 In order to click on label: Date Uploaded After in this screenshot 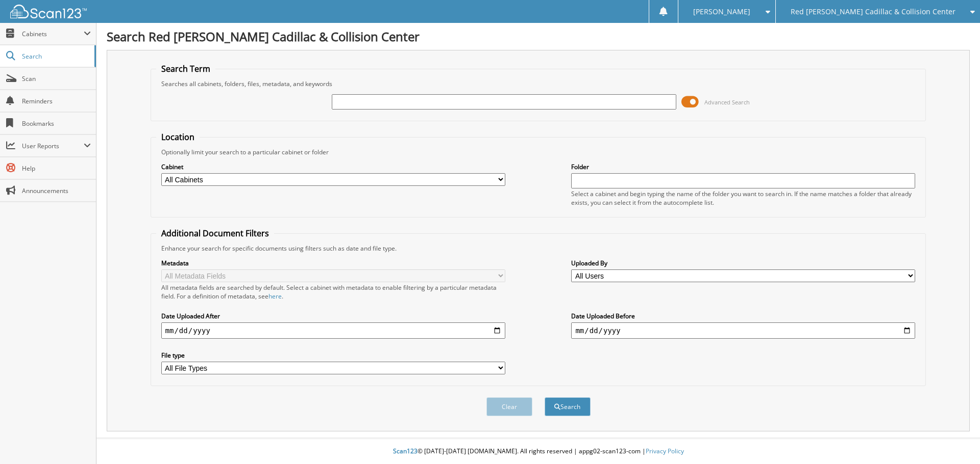, I will do `click(333, 316)`.